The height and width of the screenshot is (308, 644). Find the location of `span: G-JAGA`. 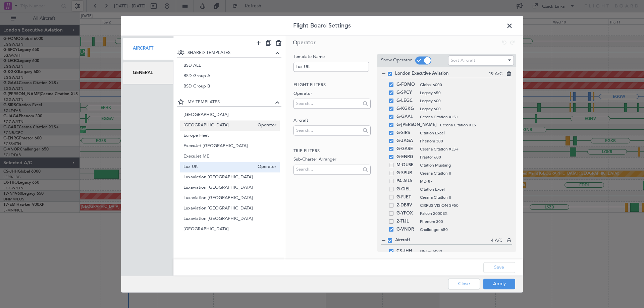

span: G-JAGA is located at coordinates (406, 141).